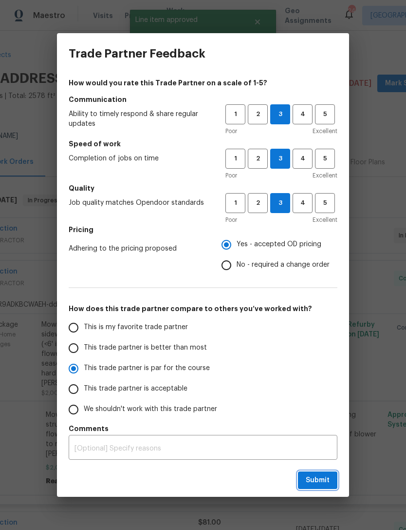  What do you see at coordinates (203, 188) in the screenshot?
I see `h5: Quality` at bounding box center [203, 188].